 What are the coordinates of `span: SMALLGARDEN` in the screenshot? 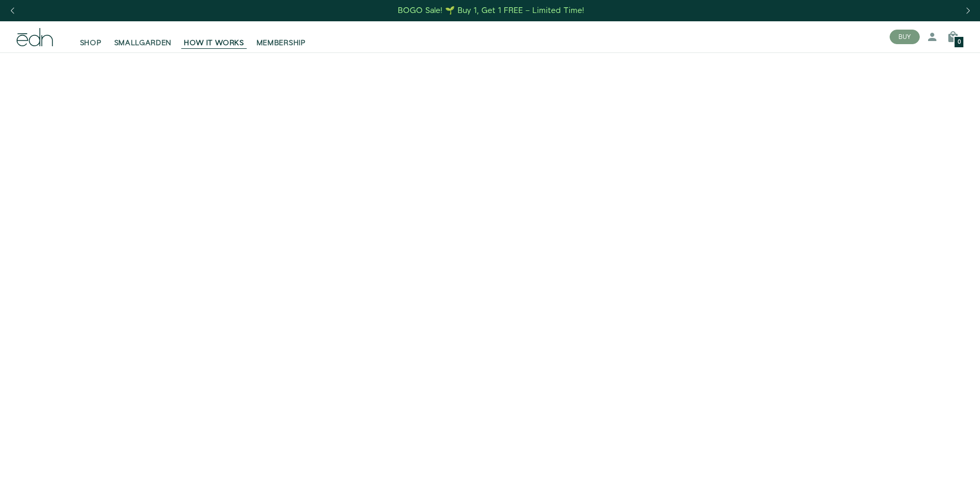 It's located at (143, 43).